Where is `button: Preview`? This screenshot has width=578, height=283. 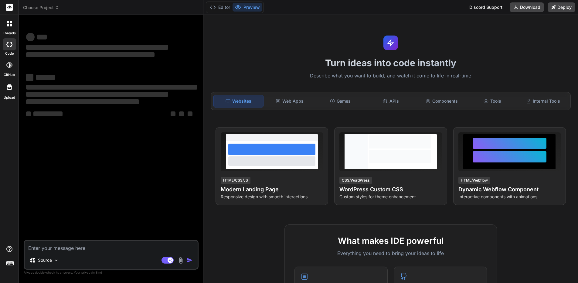
button: Preview is located at coordinates (247, 7).